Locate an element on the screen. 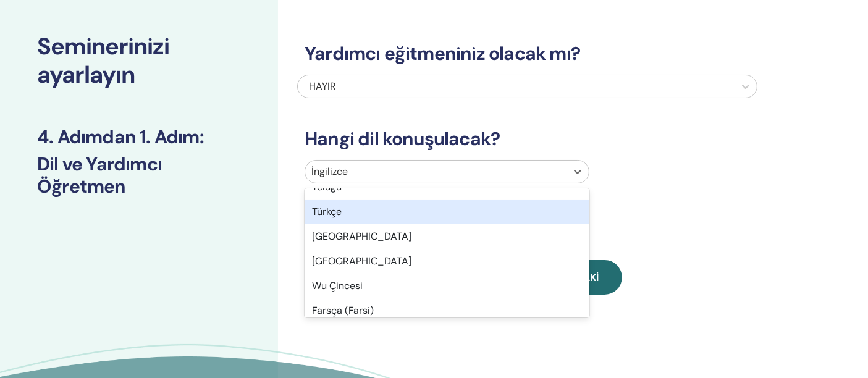  font: Dil ve Yardımcı Öğretmen is located at coordinates (99, 175).